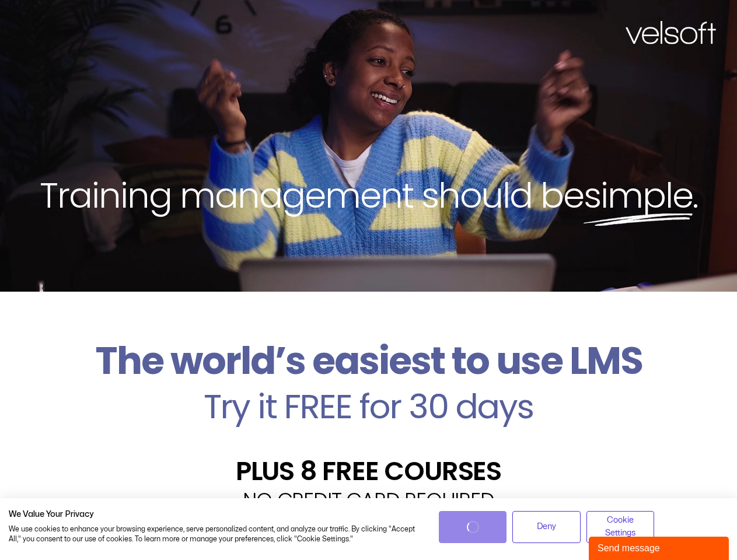 The height and width of the screenshot is (560, 737). What do you see at coordinates (546, 526) in the screenshot?
I see `button: Deny all cookies` at bounding box center [546, 526].